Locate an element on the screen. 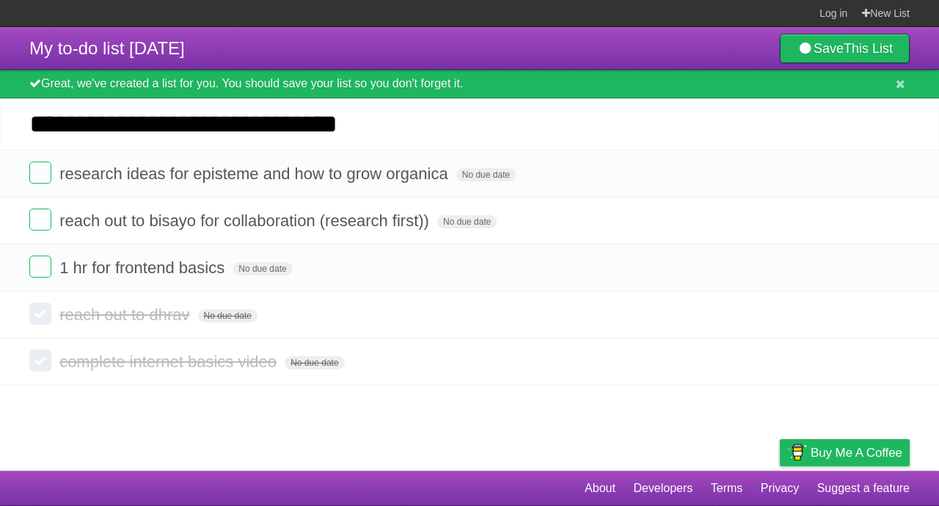 The height and width of the screenshot is (506, 939). span: reach out to bisayo for collaboration (research first)) is located at coordinates (246, 220).